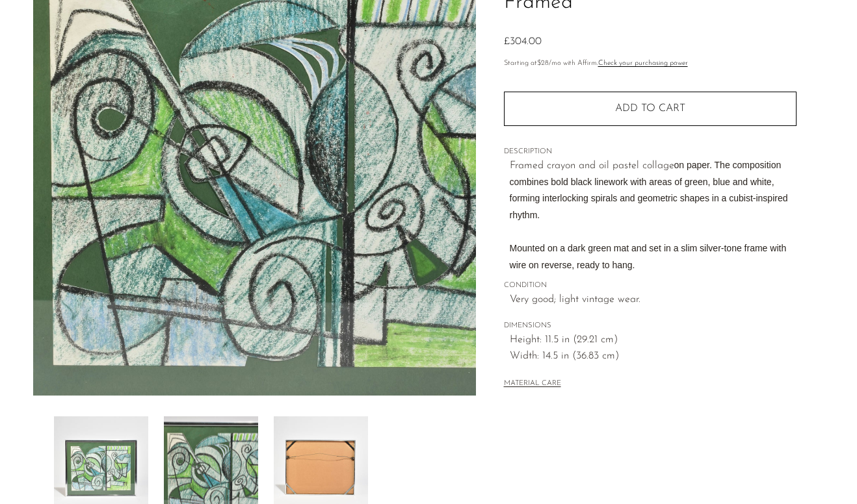  Describe the element at coordinates (653, 216) in the screenshot. I see `p: Framed crayon and oil pastel collage` at that location.